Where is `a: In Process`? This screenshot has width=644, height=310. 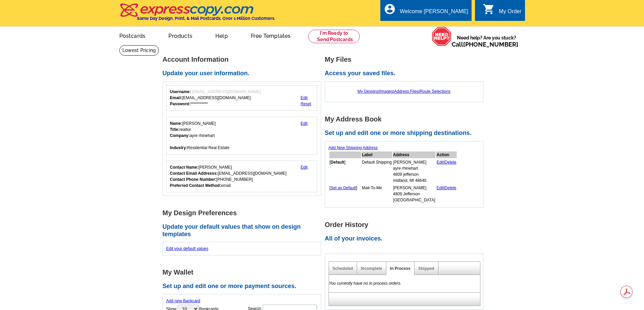
a: In Process is located at coordinates (400, 269).